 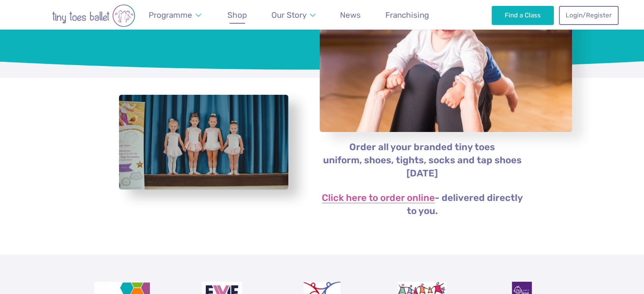 What do you see at coordinates (175, 15) in the screenshot?
I see `a: Programme` at bounding box center [175, 15].